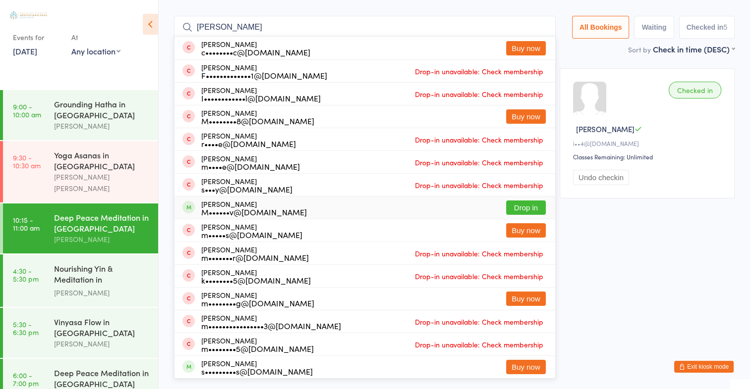 The image size is (750, 389). What do you see at coordinates (725, 27) in the screenshot?
I see `div: 5` at bounding box center [725, 27].